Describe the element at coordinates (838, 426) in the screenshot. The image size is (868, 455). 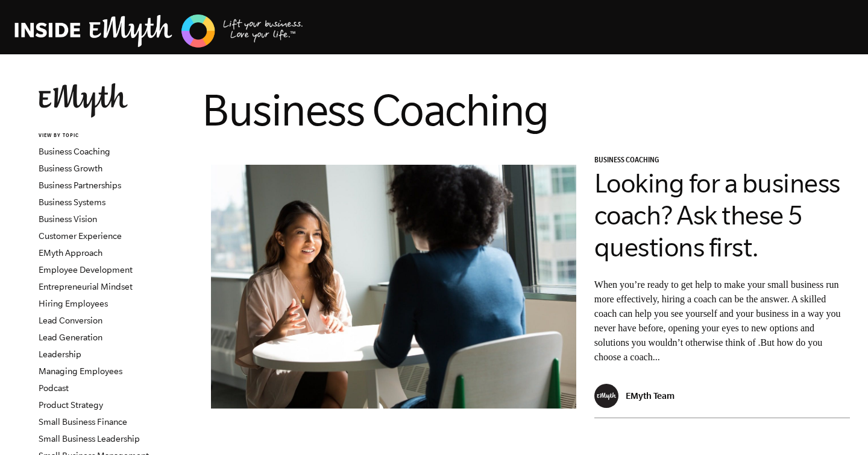
I see `div: Sohbet Aracı` at that location.